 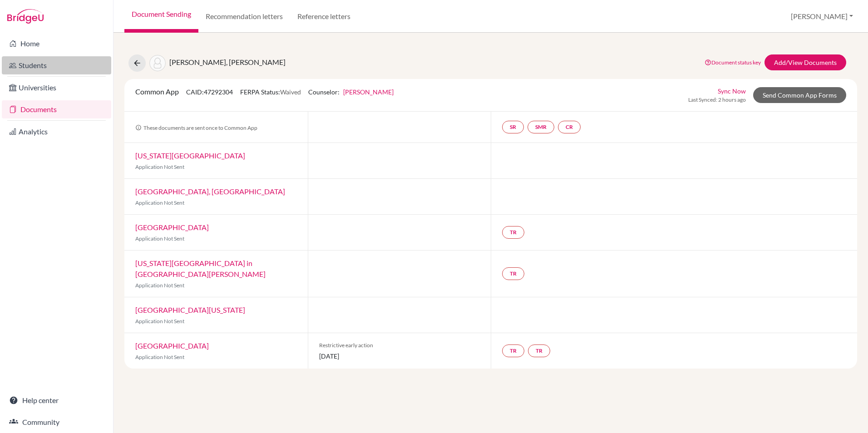 I want to click on a: Send Common App Forms, so click(x=800, y=95).